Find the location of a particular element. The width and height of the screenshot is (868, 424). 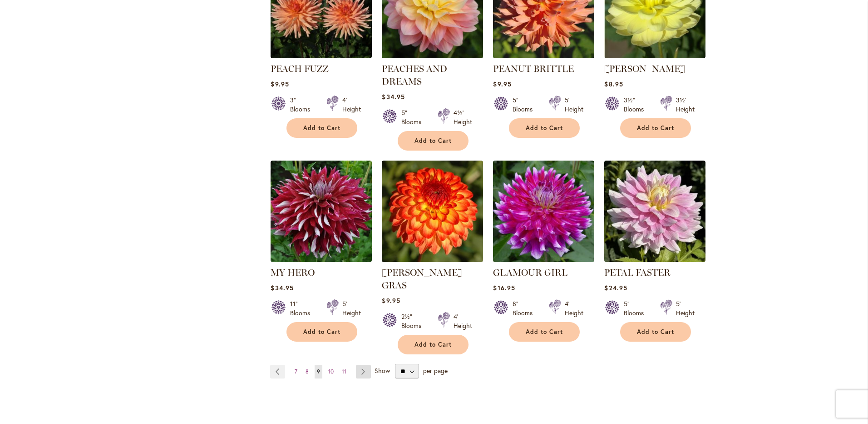

span: $16.95 is located at coordinates (504, 287).